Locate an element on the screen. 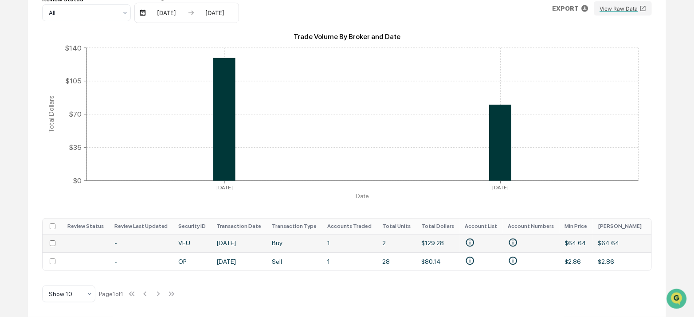  p: How can we help? is located at coordinates (85, 26).